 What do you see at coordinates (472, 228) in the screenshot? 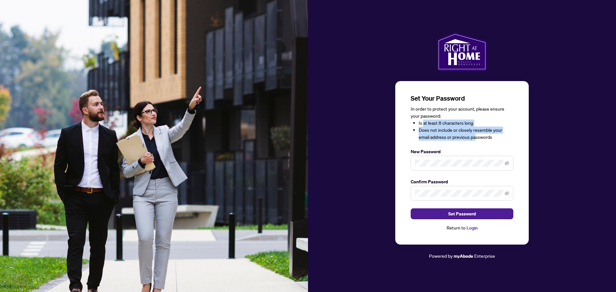
I see `a: Login` at bounding box center [472, 228].